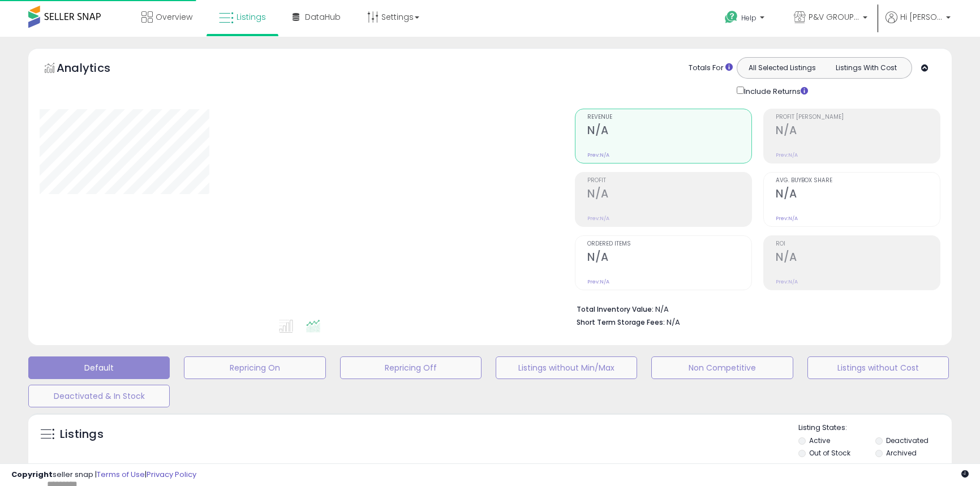  What do you see at coordinates (95, 69) in the screenshot?
I see `h5: Analytics` at bounding box center [95, 69].